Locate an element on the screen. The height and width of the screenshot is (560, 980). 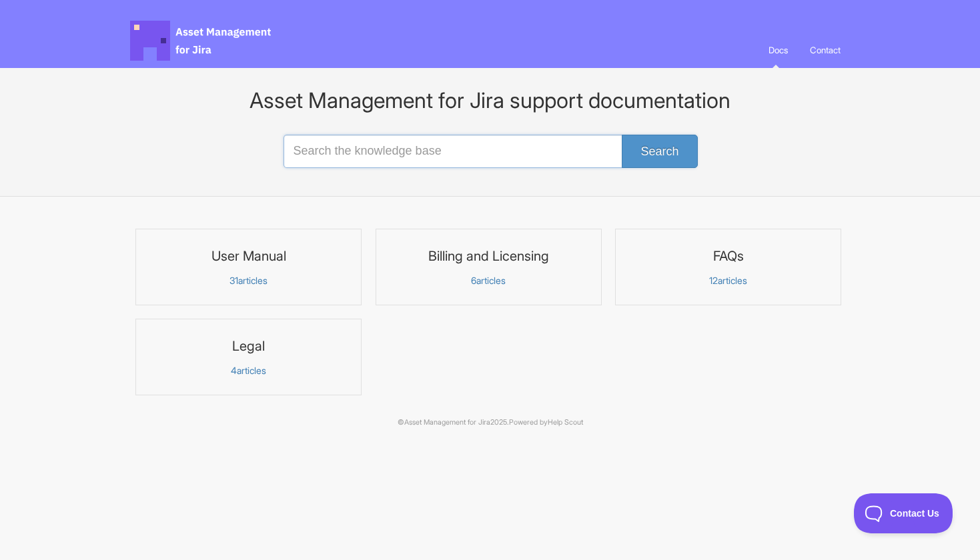
span: 31 is located at coordinates (233, 280).